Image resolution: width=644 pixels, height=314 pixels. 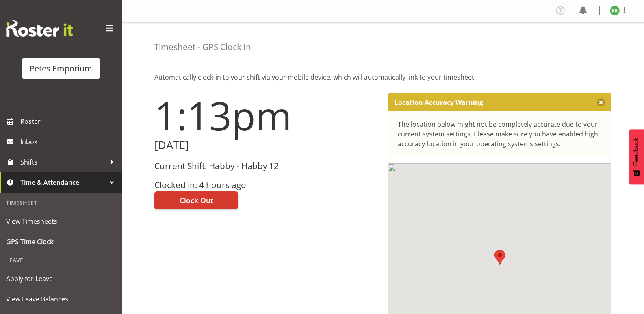 What do you see at coordinates (636, 152) in the screenshot?
I see `span: Feedback` at bounding box center [636, 152].